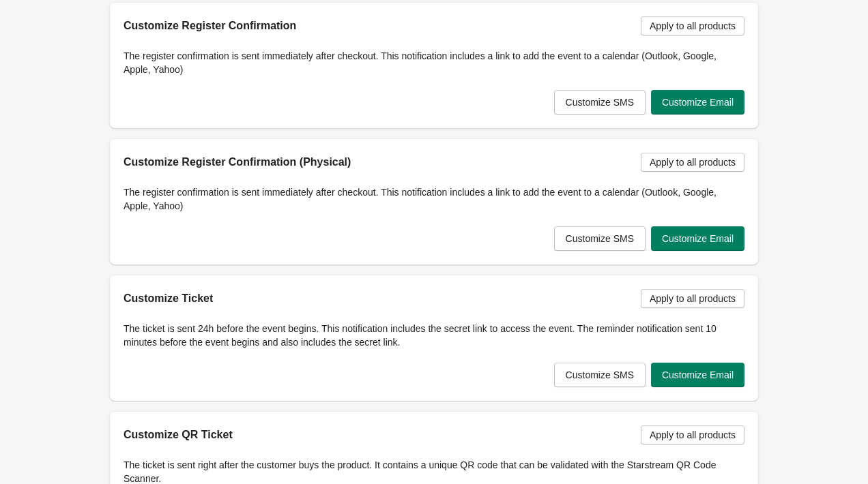  Describe the element at coordinates (376, 435) in the screenshot. I see `h2: Customize QR Ticket` at that location.